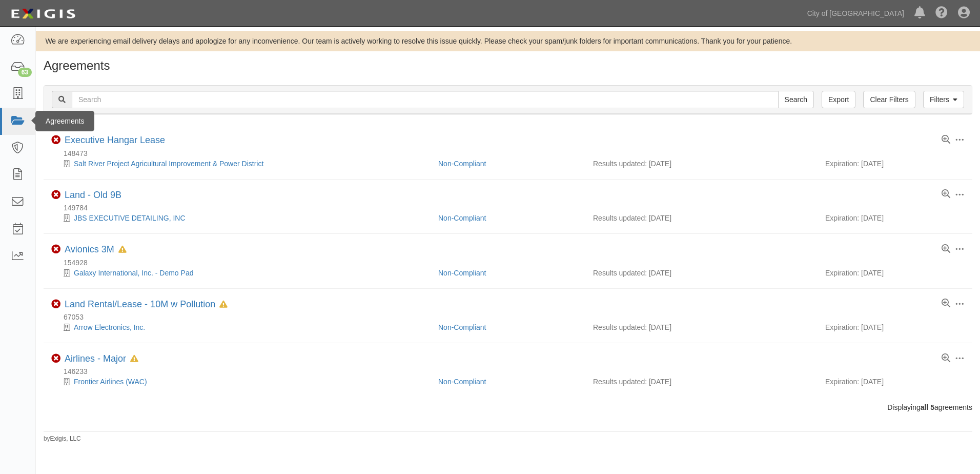  What do you see at coordinates (839, 100) in the screenshot?
I see `a: Export` at bounding box center [839, 100].